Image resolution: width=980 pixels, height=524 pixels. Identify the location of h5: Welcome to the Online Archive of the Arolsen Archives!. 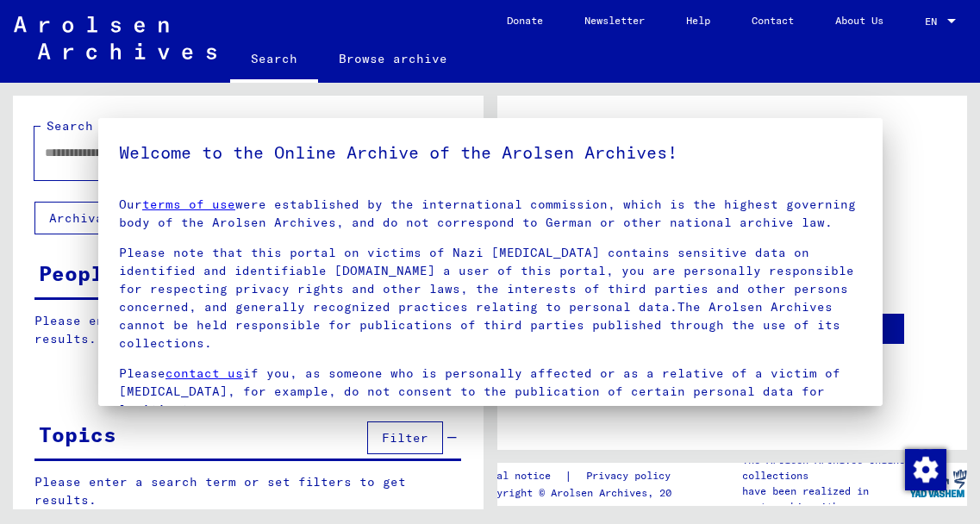
(490, 152).